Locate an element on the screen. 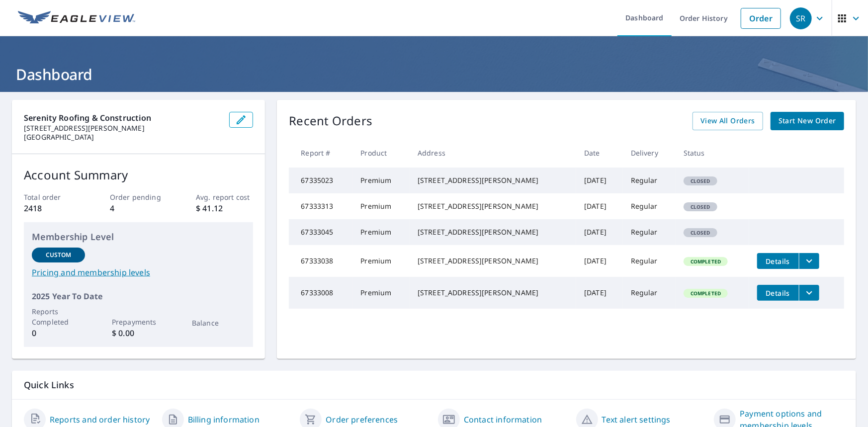 This screenshot has height=427, width=868. a: Pricing and membership levels is located at coordinates (138, 272).